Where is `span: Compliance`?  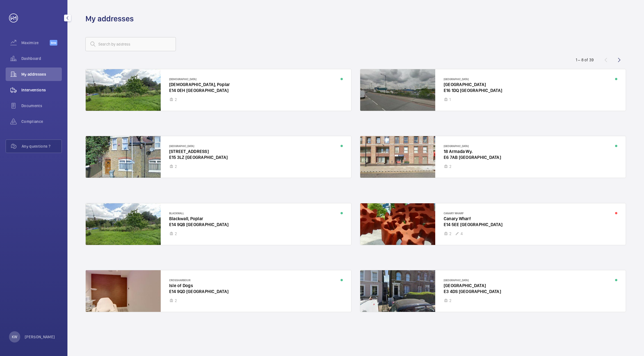 span: Compliance is located at coordinates (41, 121).